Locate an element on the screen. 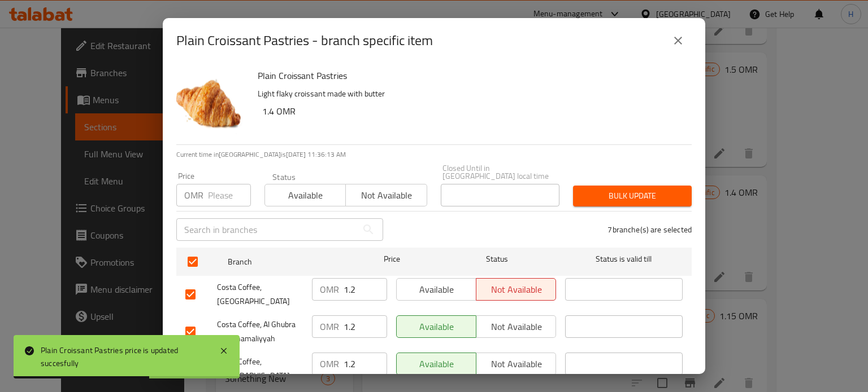 This screenshot has height=392, width=868. h6: Plain Croissant Pastries is located at coordinates (470, 75).